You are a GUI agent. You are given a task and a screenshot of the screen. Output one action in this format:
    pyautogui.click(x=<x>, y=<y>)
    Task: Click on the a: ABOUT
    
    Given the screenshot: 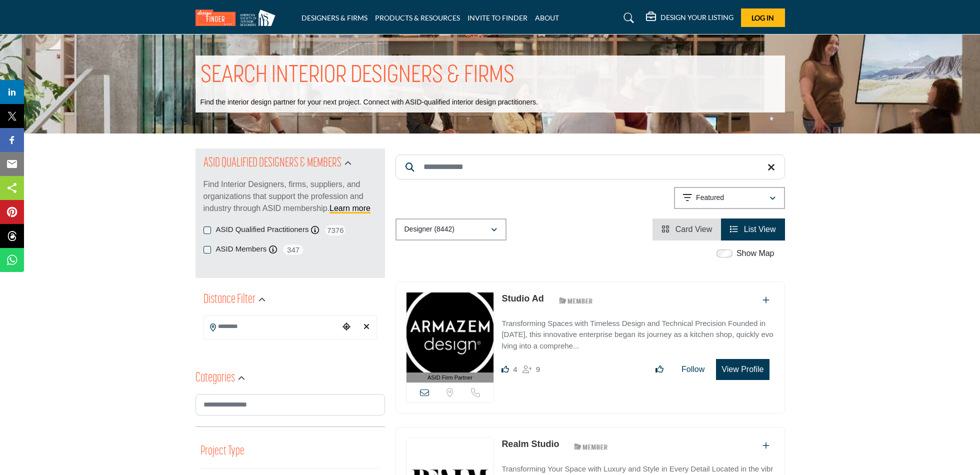 What is the action you would take?
    pyautogui.click(x=547, y=18)
    